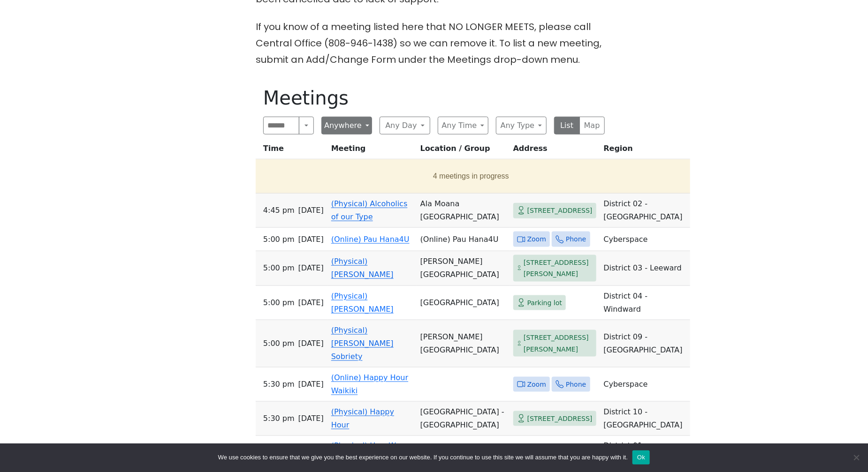 The image size is (868, 472). What do you see at coordinates (369, 210) in the screenshot?
I see `a: (Physical) Alcoholics of our Type` at bounding box center [369, 210].